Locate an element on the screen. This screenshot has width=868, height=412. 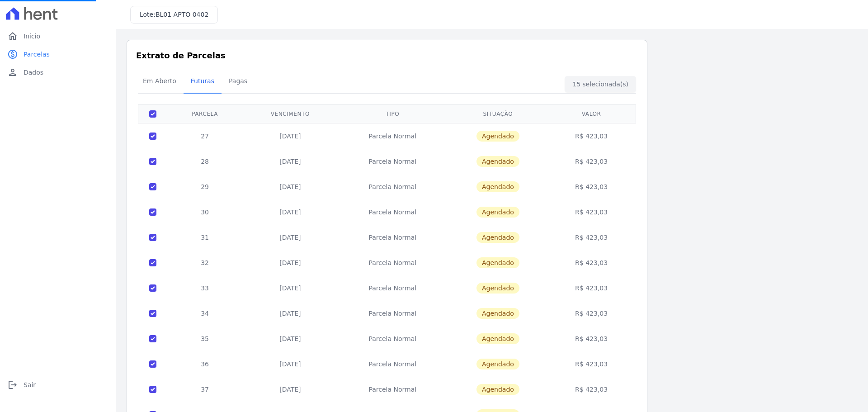
a: Em Aberto is located at coordinates (160, 82).